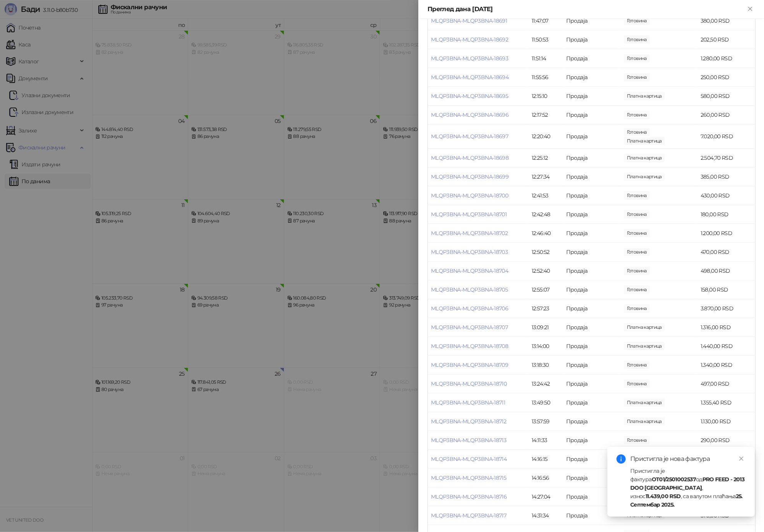 The height and width of the screenshot is (532, 764). I want to click on span: 200,00, so click(637, 290).